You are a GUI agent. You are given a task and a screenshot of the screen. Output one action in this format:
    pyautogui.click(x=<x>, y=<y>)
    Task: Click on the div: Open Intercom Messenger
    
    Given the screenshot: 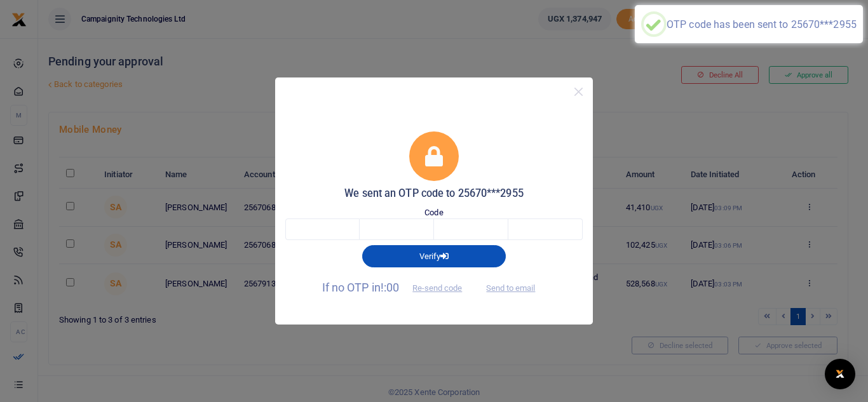 What is the action you would take?
    pyautogui.click(x=840, y=374)
    